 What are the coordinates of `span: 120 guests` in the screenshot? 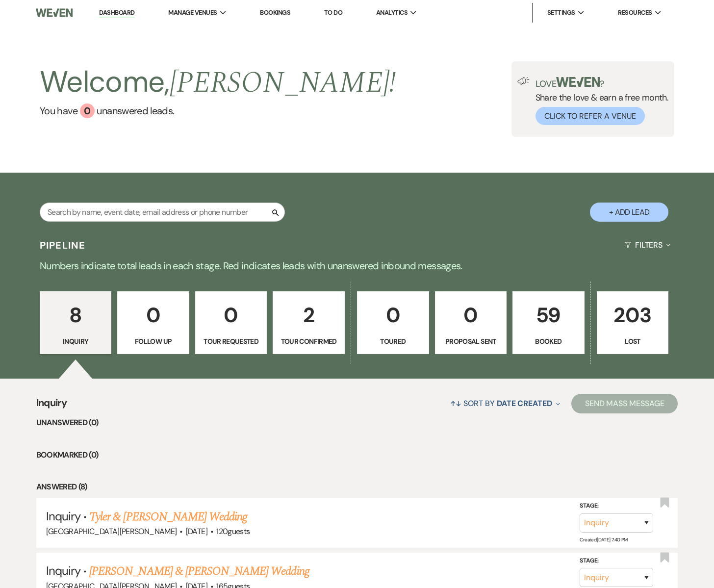 It's located at (233, 531).